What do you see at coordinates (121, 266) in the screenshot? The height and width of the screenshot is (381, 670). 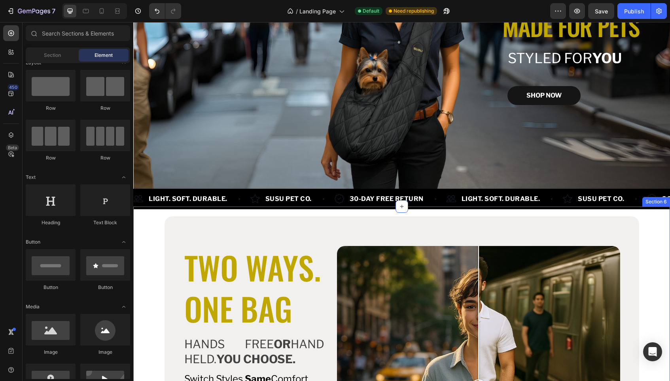 I see `h2: Two Ways. One Bag` at bounding box center [121, 266].